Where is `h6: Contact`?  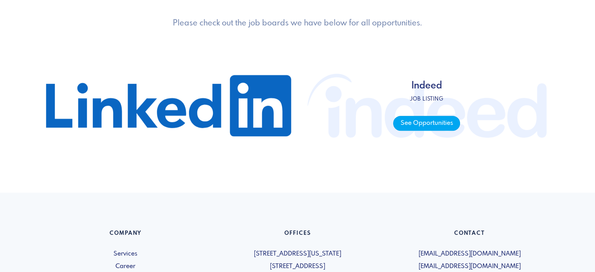
h6: Contact is located at coordinates (470, 235).